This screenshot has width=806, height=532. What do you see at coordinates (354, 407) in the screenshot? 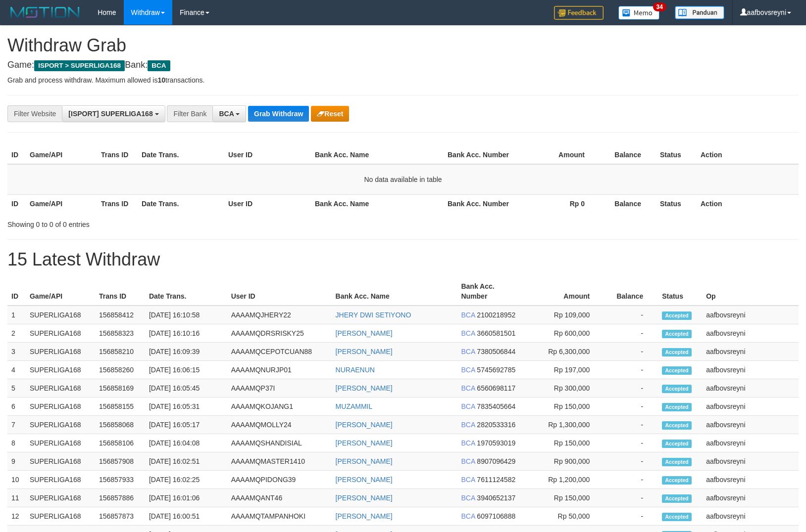
I see `a: MUZAMMIL` at bounding box center [354, 407].